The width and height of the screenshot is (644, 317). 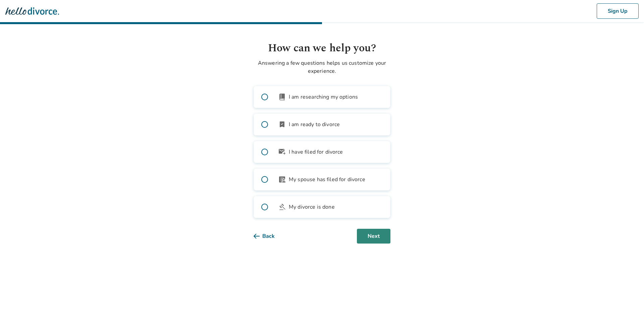 I want to click on button: Back, so click(x=269, y=236).